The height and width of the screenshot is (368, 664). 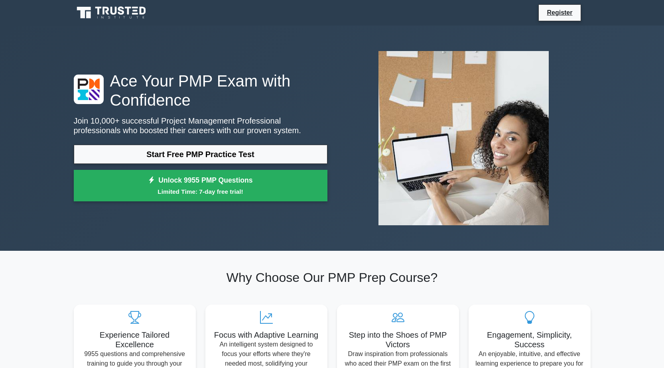 I want to click on h1: Ace Your PMP Exam with Confidence, so click(x=201, y=91).